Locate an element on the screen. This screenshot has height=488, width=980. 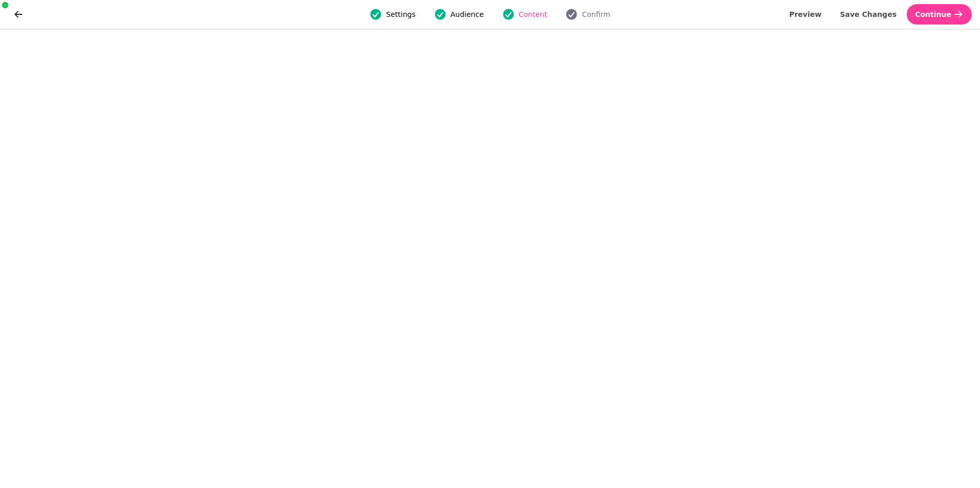
span: Confirm is located at coordinates (595, 15).